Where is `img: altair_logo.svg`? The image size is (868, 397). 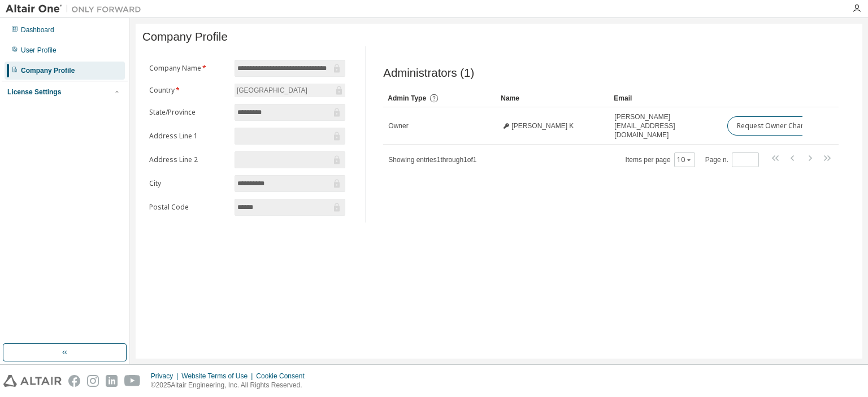
img: altair_logo.svg is located at coordinates (32, 381).